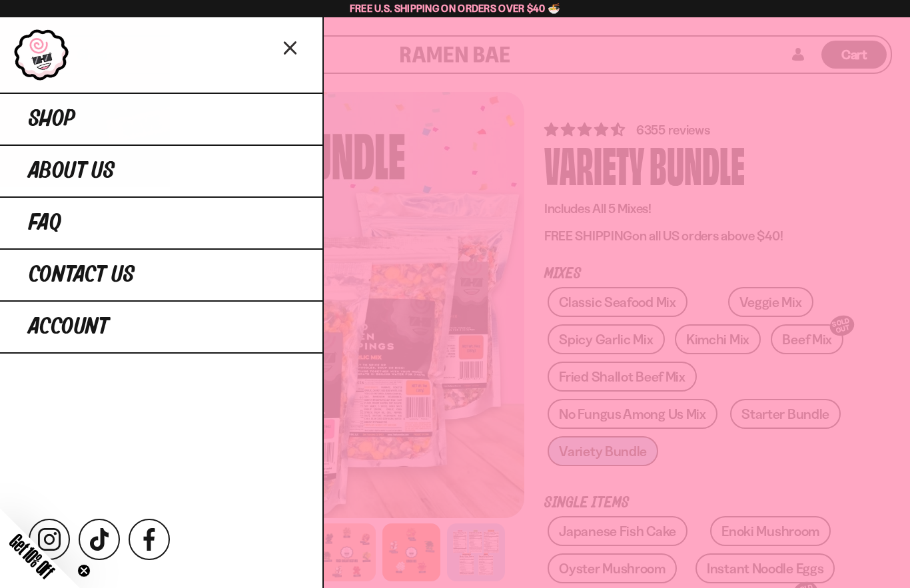  Describe the element at coordinates (32, 556) in the screenshot. I see `span: Get 10% Off` at that location.